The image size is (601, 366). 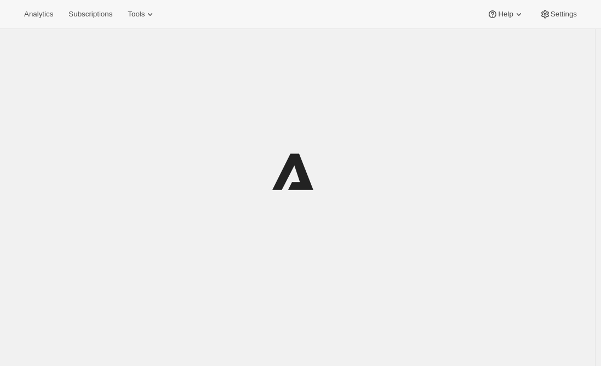 What do you see at coordinates (90, 14) in the screenshot?
I see `button: Subscriptions` at bounding box center [90, 14].